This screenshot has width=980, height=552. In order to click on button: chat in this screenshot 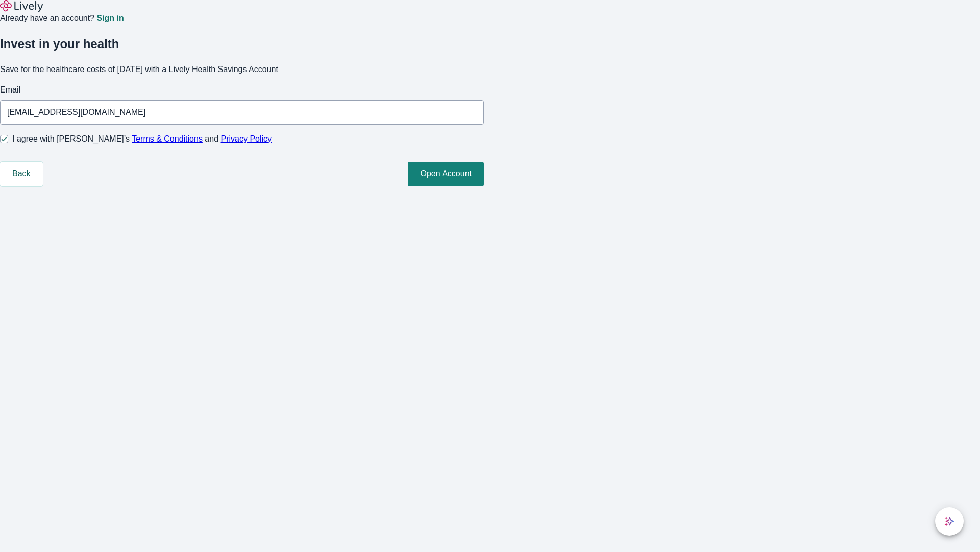, I will do `click(949, 521)`.